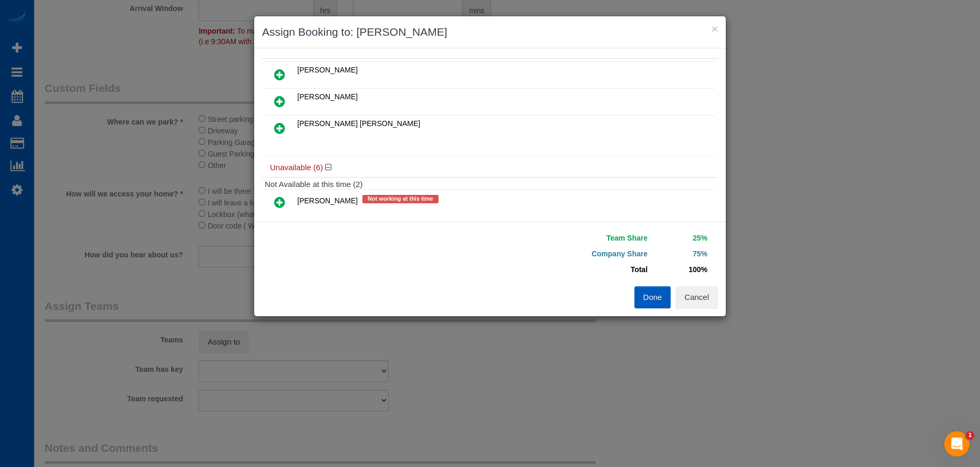 This screenshot has width=980, height=467. What do you see at coordinates (574, 253) in the screenshot?
I see `td: Company Share` at bounding box center [574, 253].